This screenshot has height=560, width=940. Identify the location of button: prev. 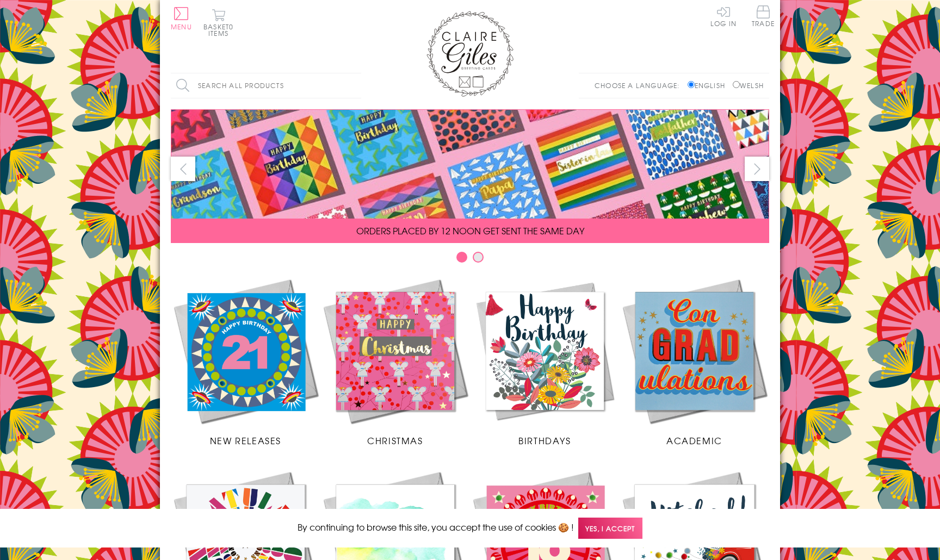
(183, 169).